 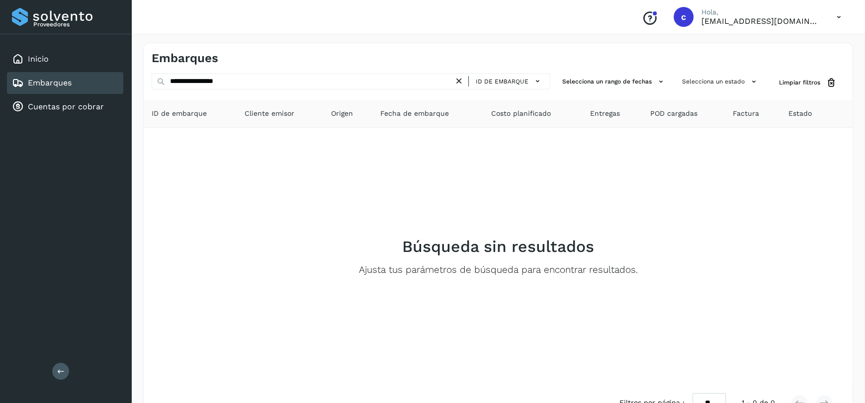 I want to click on p: Hola,, so click(x=761, y=12).